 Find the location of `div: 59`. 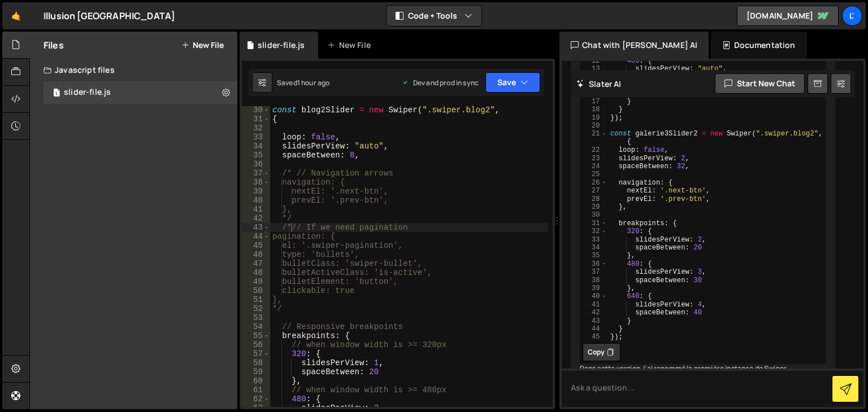

div: 59 is located at coordinates (256, 372).